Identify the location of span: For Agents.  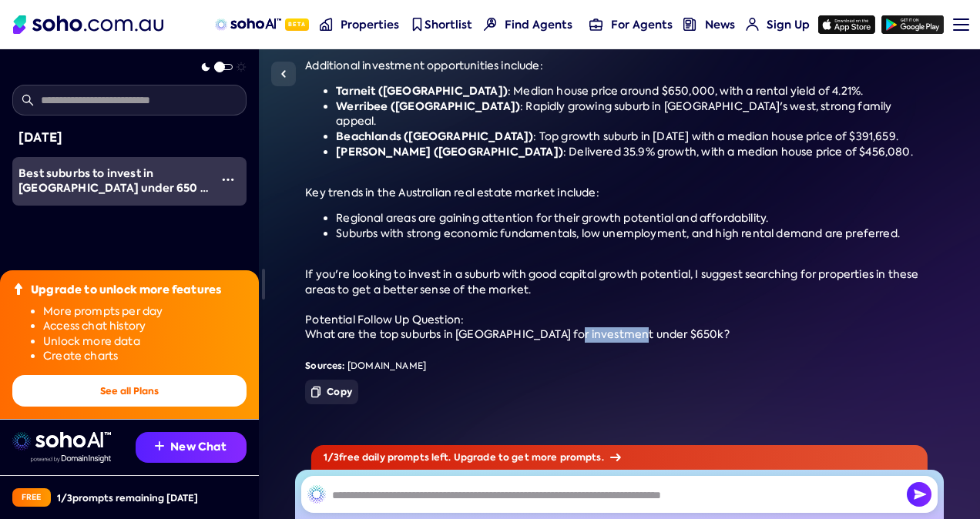
(642, 24).